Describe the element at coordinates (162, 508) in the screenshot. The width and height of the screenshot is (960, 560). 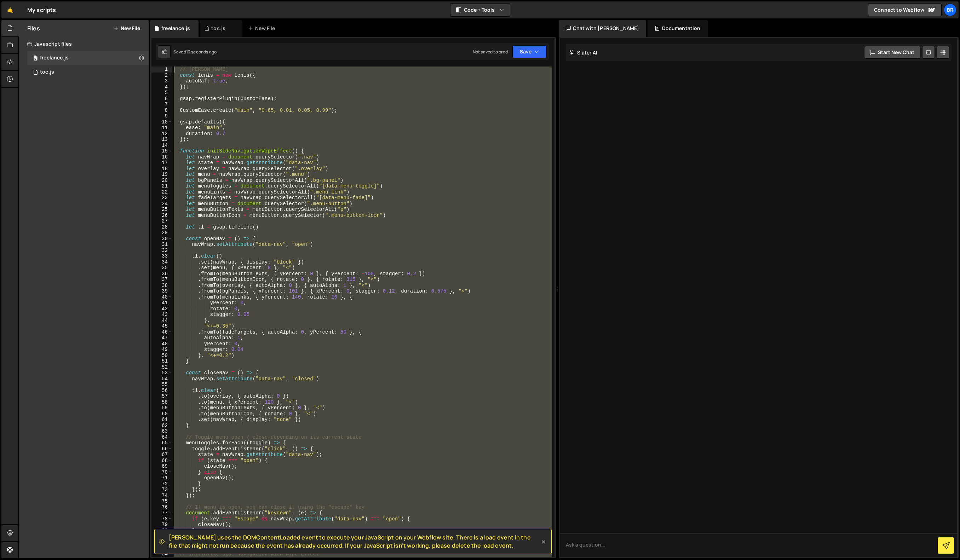
I see `div: 76` at that location.